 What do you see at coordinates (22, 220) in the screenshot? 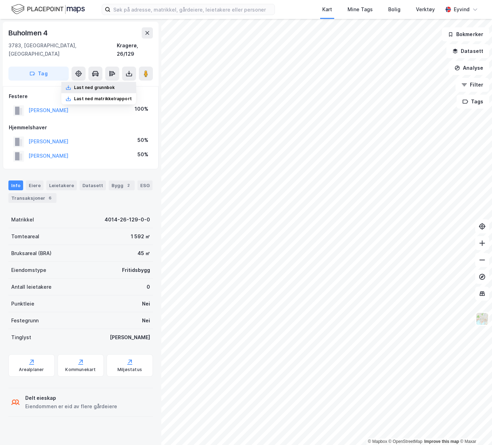
I see `div: Matrikkel` at bounding box center [22, 220].